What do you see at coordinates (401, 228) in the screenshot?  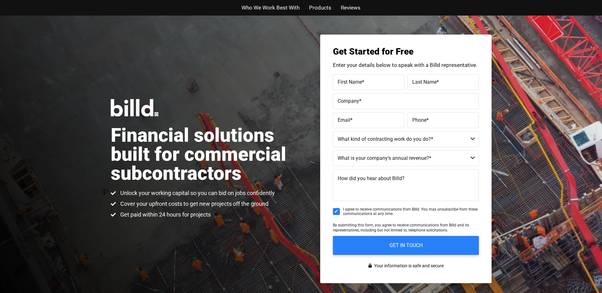 I see `span: By submitting this form, you agree to receive communications from Billd and its representatives, ...` at bounding box center [401, 228].